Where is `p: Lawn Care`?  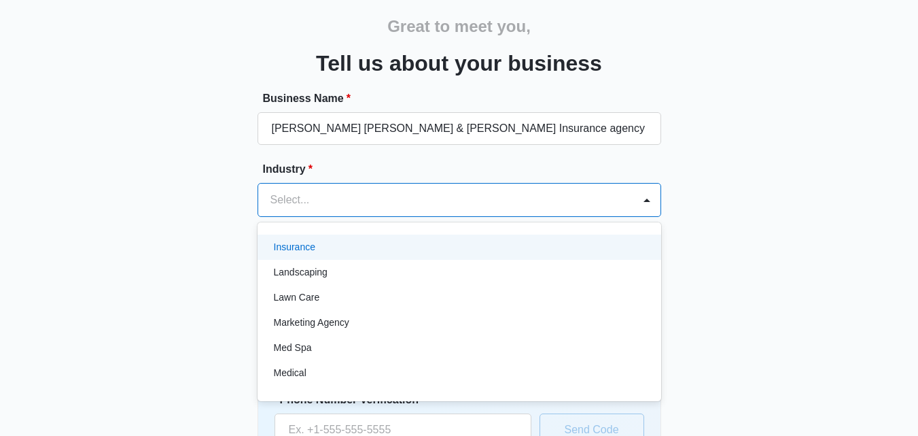
p: Lawn Care is located at coordinates (297, 297).